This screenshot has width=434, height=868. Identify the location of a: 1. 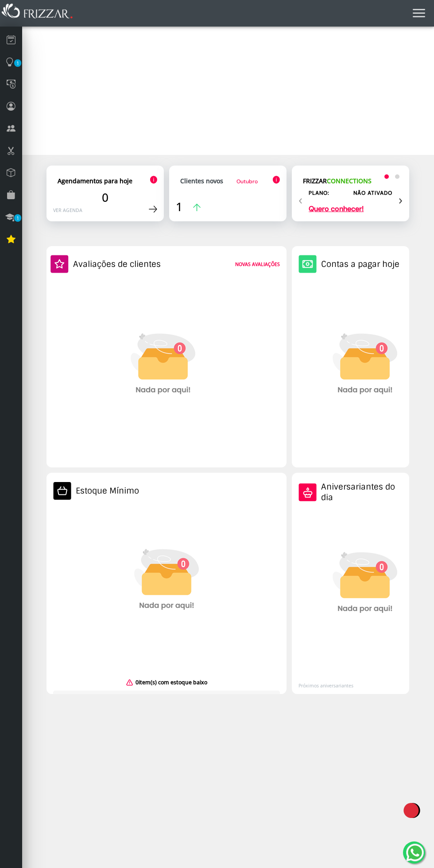
(188, 207).